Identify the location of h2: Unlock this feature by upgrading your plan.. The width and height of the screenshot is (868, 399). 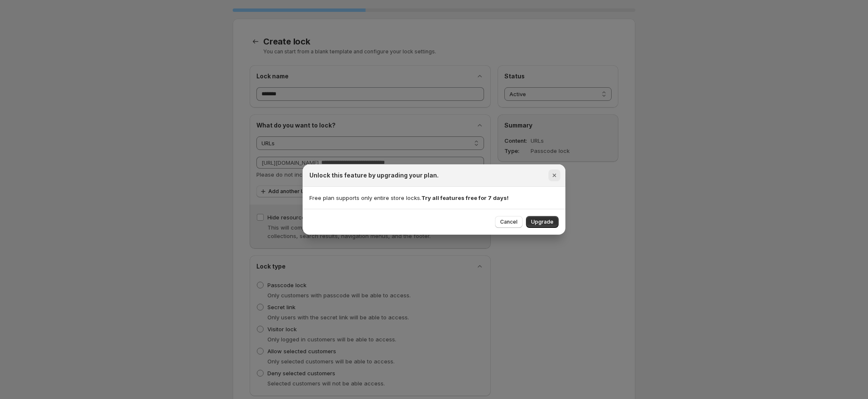
(374, 176).